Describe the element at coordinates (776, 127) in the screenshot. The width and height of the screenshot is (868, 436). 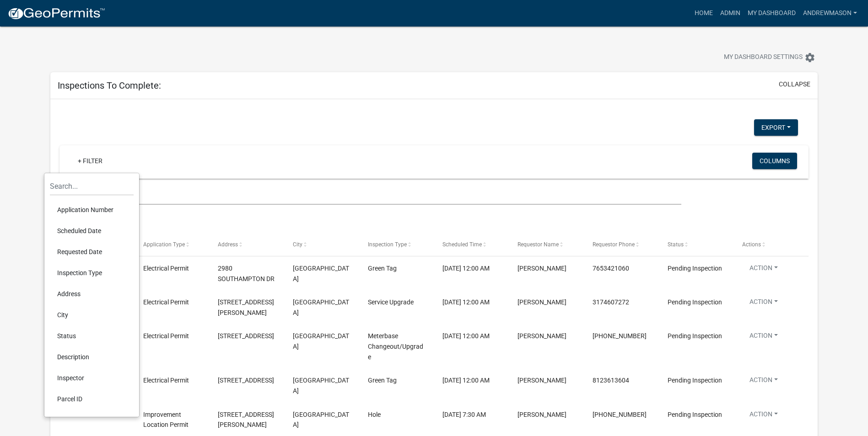
I see `button: Export` at that location.